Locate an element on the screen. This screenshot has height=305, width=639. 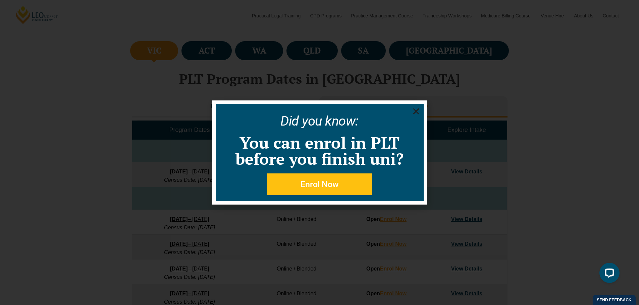
button: Open LiveChat chat widget is located at coordinates (15, 13).